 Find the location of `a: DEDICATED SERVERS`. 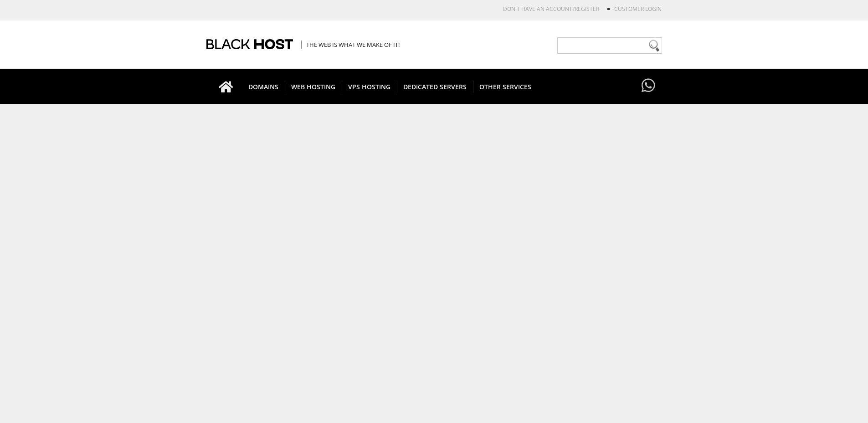

a: DEDICATED SERVERS is located at coordinates (435, 86).